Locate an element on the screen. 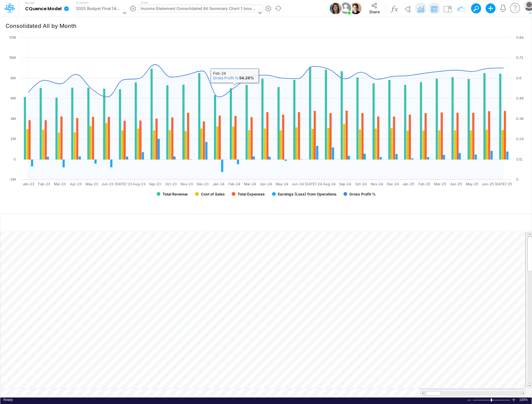 The width and height of the screenshot is (532, 404). button: Share is located at coordinates (374, 9).